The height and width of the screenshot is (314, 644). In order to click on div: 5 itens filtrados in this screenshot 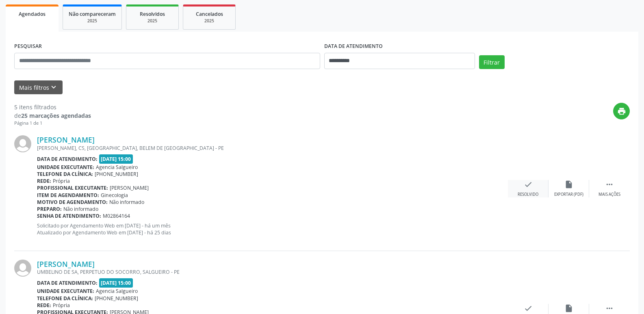, I will do `click(53, 107)`.